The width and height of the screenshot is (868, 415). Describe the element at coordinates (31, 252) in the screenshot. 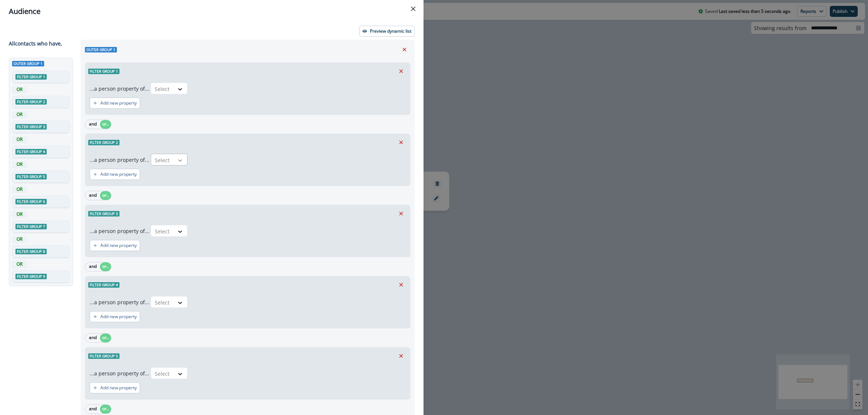

I see `span: Filter group 8` at that location.